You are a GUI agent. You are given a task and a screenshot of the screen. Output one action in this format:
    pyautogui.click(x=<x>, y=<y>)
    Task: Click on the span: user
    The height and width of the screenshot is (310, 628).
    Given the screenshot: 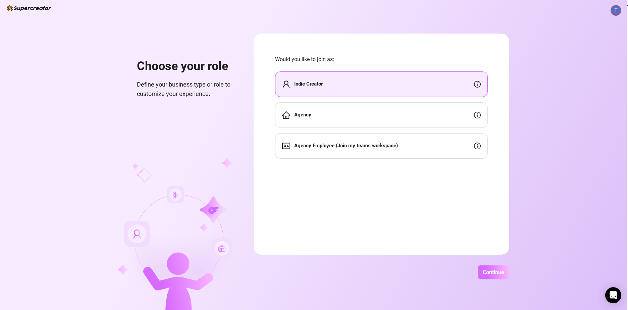 What is the action you would take?
    pyautogui.click(x=286, y=84)
    